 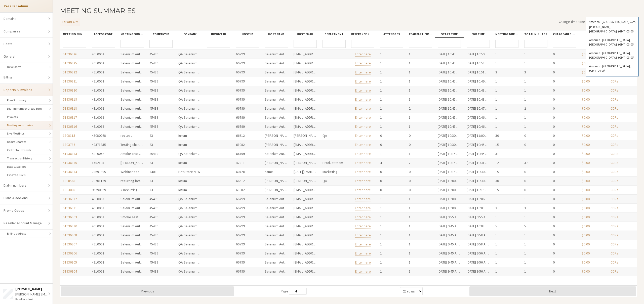 I want to click on a: 51936821, so click(x=70, y=81).